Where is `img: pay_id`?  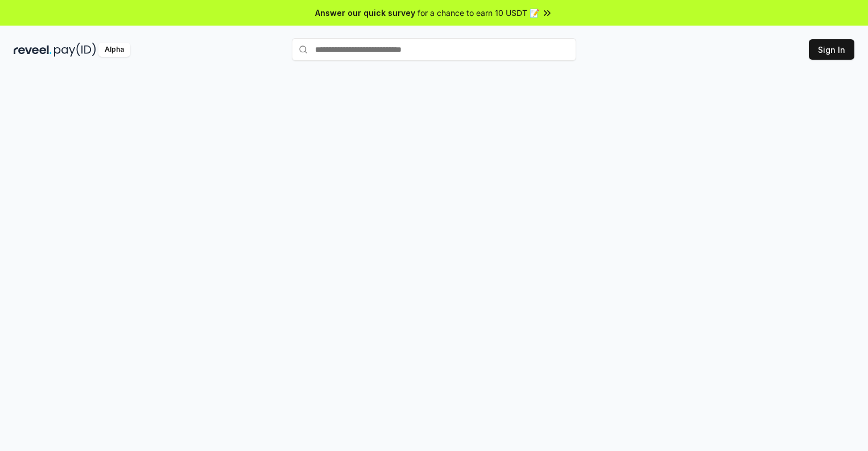 img: pay_id is located at coordinates (75, 50).